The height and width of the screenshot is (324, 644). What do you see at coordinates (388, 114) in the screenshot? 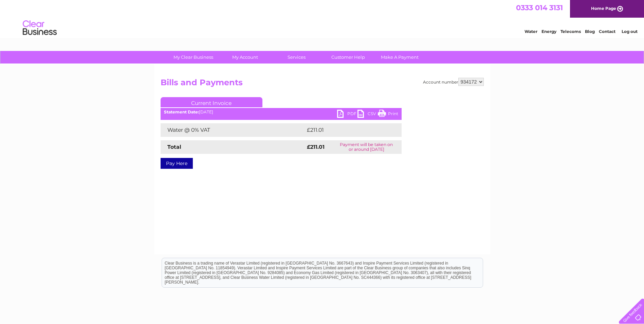
I see `a: Print` at bounding box center [388, 114].